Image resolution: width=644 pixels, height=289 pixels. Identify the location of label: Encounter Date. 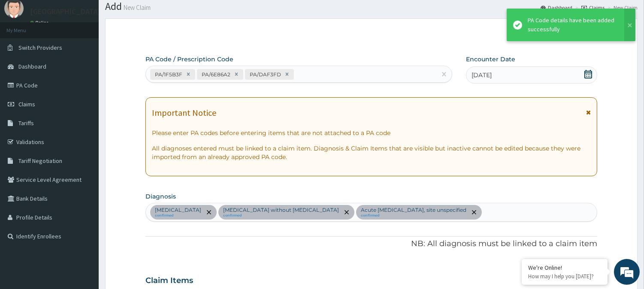
(491, 59).